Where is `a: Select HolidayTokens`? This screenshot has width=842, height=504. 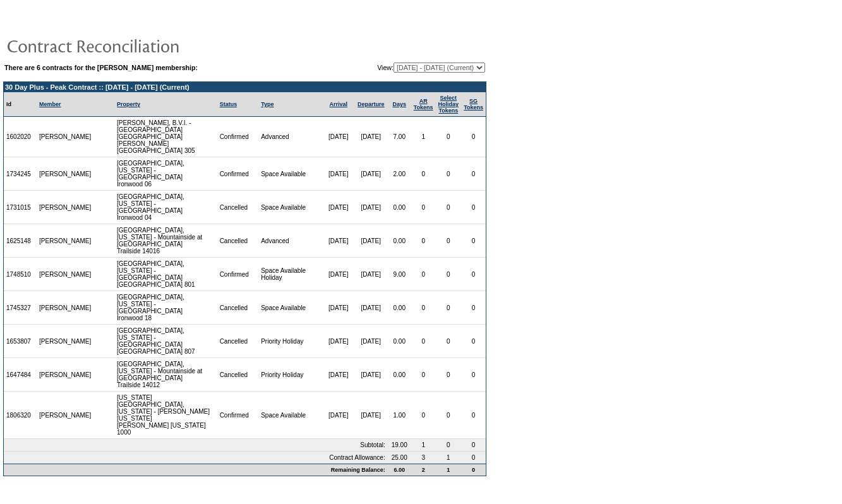
a: Select HolidayTokens is located at coordinates (448, 104).